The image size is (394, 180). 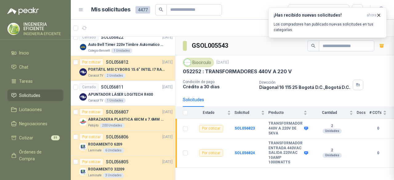 I want to click on a: Negociaciones, so click(x=35, y=124).